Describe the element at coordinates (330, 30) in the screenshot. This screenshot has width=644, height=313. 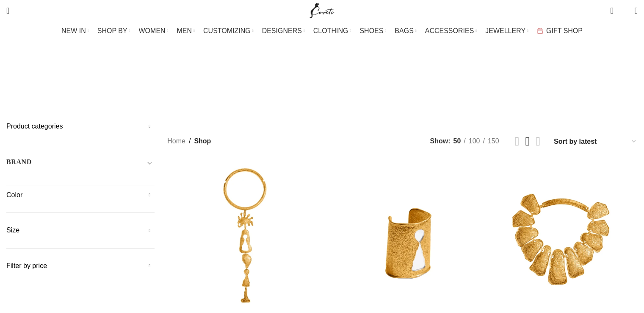
I see `span: CLOTHING` at that location.